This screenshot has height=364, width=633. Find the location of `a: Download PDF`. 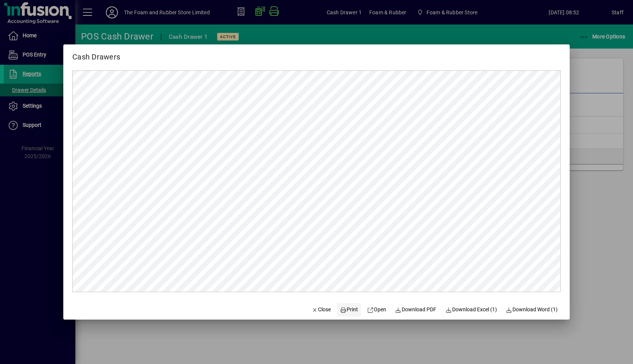

a: Download PDF is located at coordinates (416, 310).